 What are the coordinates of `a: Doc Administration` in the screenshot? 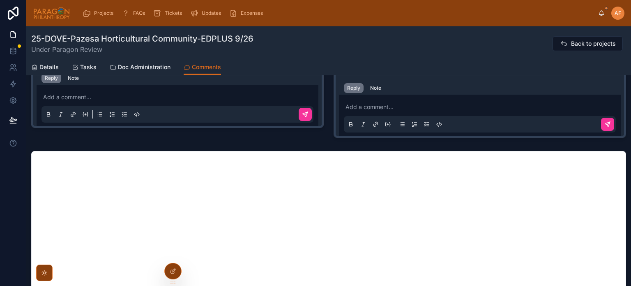 It's located at (140, 68).